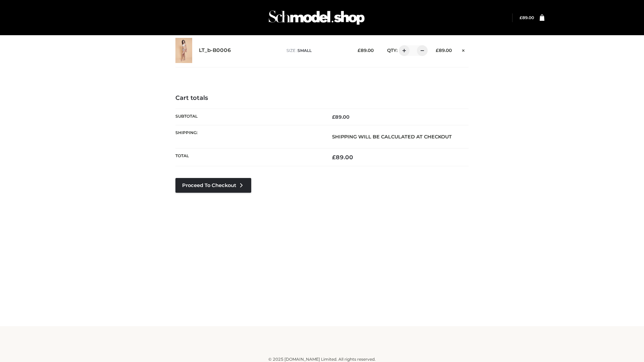 The height and width of the screenshot is (362, 644). I want to click on strong: Shipping will be calculated at checkout, so click(392, 137).